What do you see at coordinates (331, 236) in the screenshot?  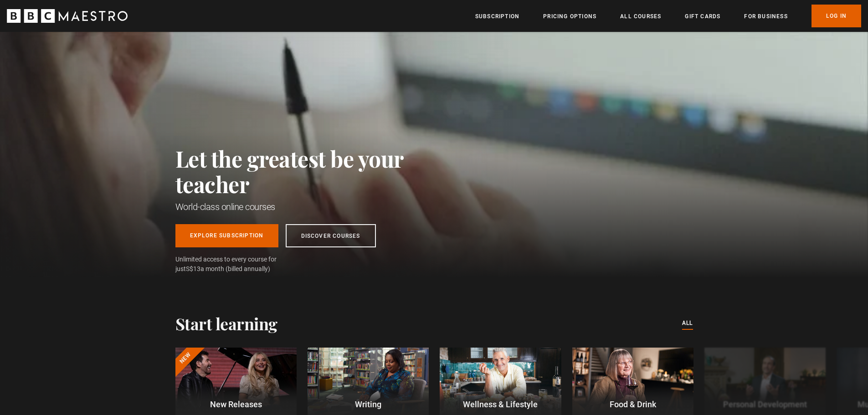 I see `a: Discover Courses` at bounding box center [331, 236].